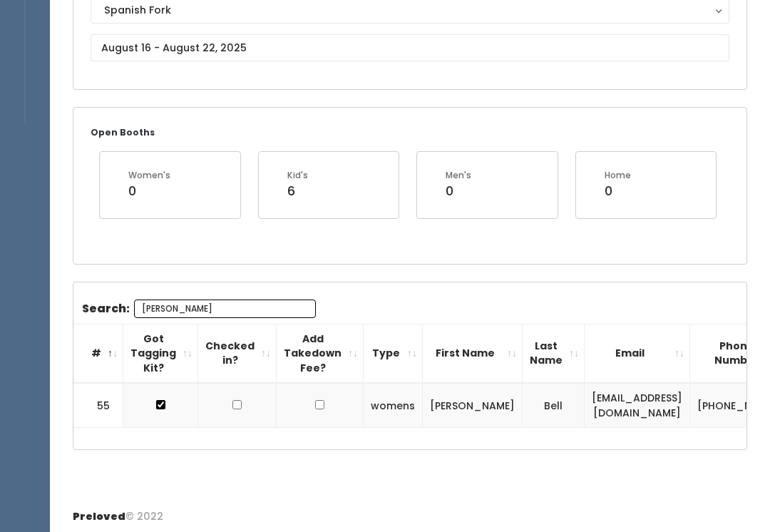 The width and height of the screenshot is (770, 532). I want to click on th: Add Takedown Fee?: activate to sort column ascending, so click(320, 353).